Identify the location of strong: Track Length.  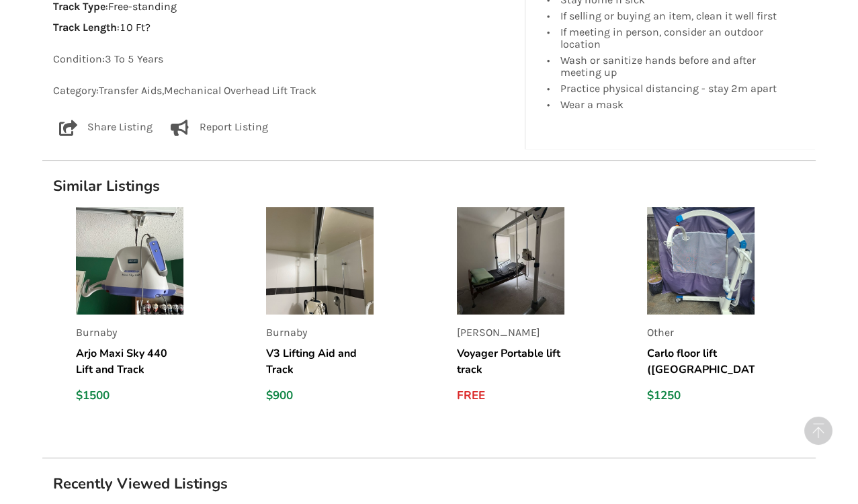
(85, 27).